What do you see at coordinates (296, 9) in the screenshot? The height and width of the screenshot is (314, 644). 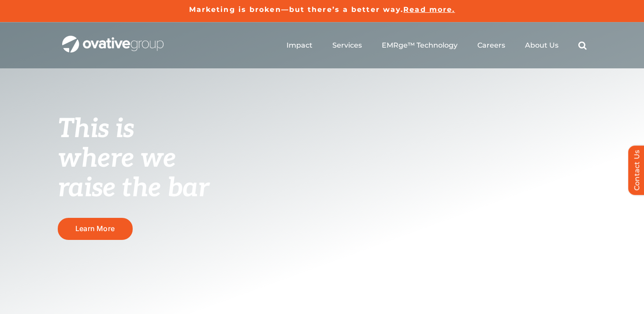 I see `a: Marketing is broken—but there’s a better way.` at bounding box center [296, 9].